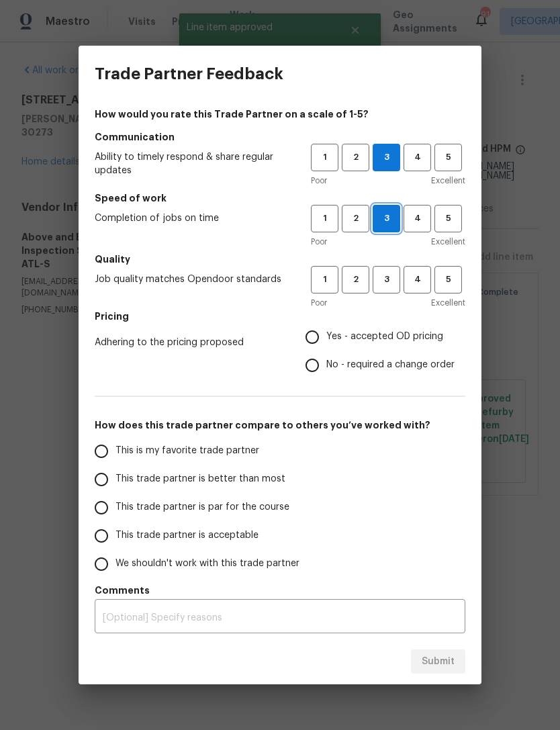  What do you see at coordinates (280, 590) in the screenshot?
I see `h5: Comments` at bounding box center [280, 590].